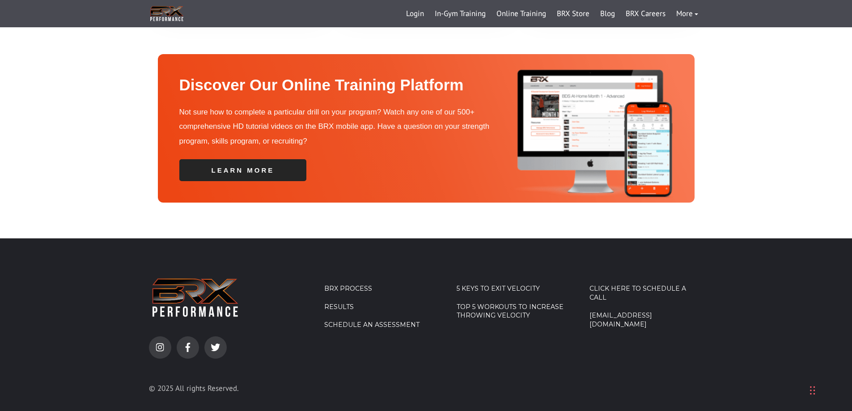  Describe the element at coordinates (789, 363) in the screenshot. I see `div: Chat Widget` at that location.